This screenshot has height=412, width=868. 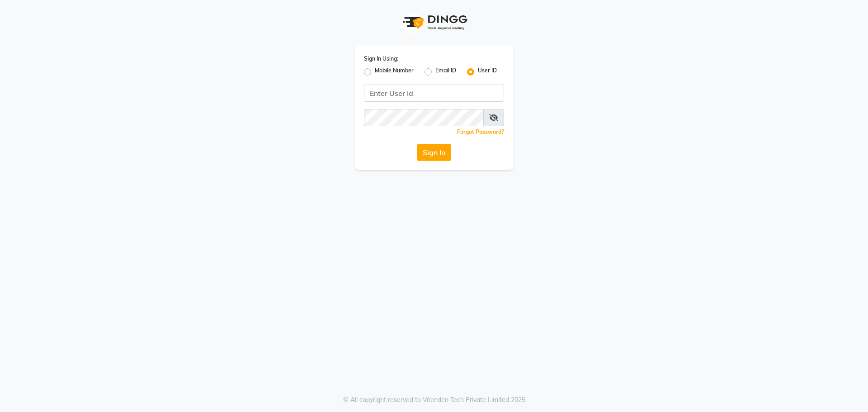 I want to click on label: User ID, so click(x=487, y=72).